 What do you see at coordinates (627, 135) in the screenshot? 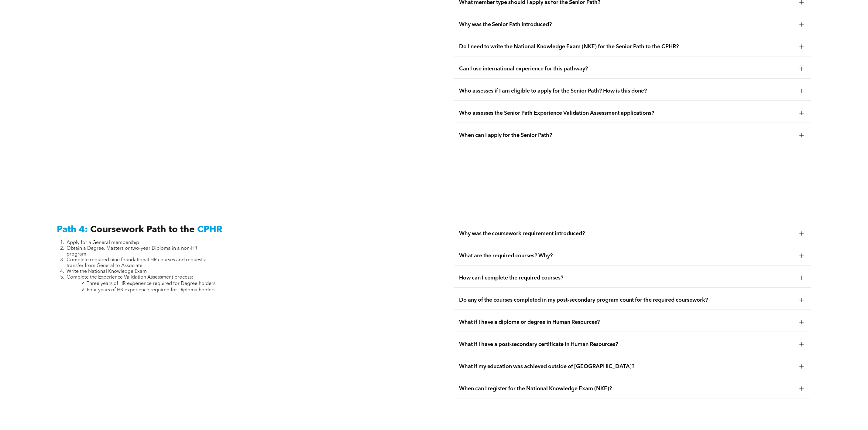
I see `span: When can I apply for the Senior Path?` at bounding box center [627, 135].